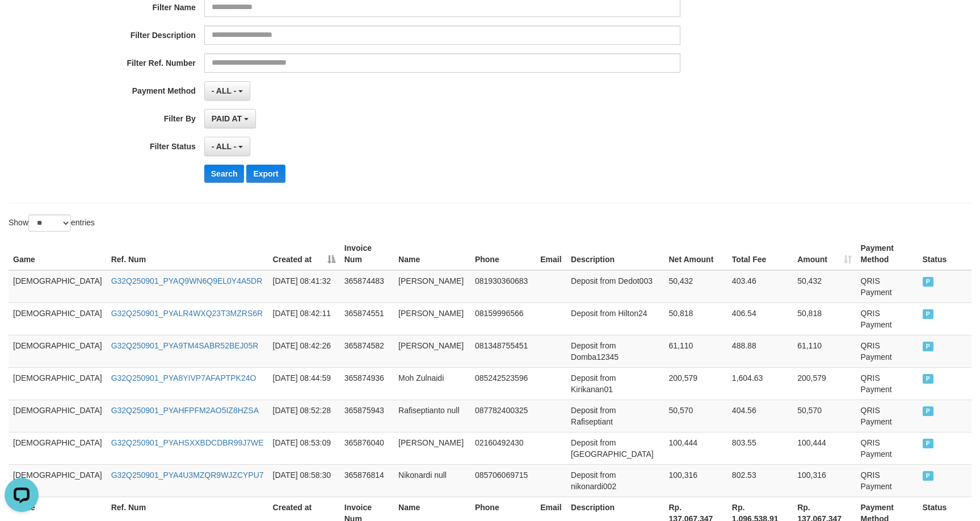 Image resolution: width=980 pixels, height=521 pixels. I want to click on td: 406.54, so click(760, 319).